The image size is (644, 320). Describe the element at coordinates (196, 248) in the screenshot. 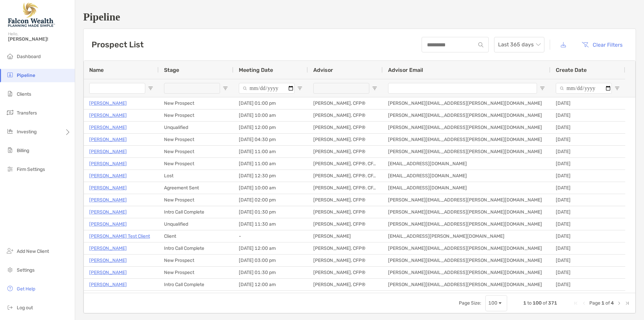

I see `div: Intro Call Complete` at that location.